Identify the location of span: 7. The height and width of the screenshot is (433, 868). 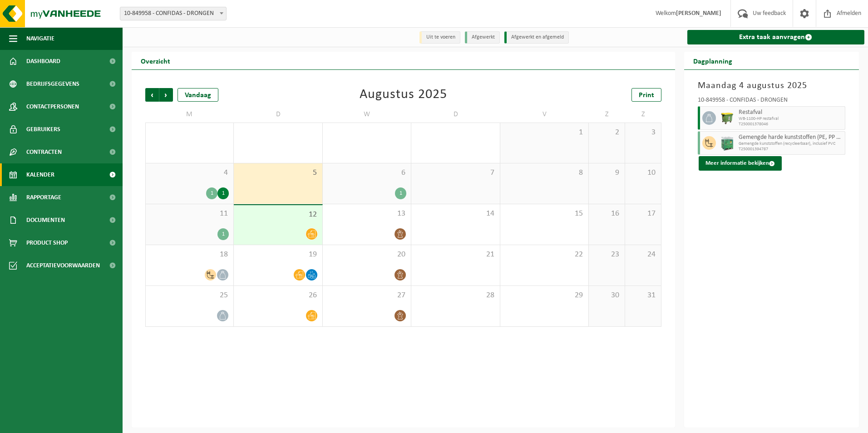
(455, 173).